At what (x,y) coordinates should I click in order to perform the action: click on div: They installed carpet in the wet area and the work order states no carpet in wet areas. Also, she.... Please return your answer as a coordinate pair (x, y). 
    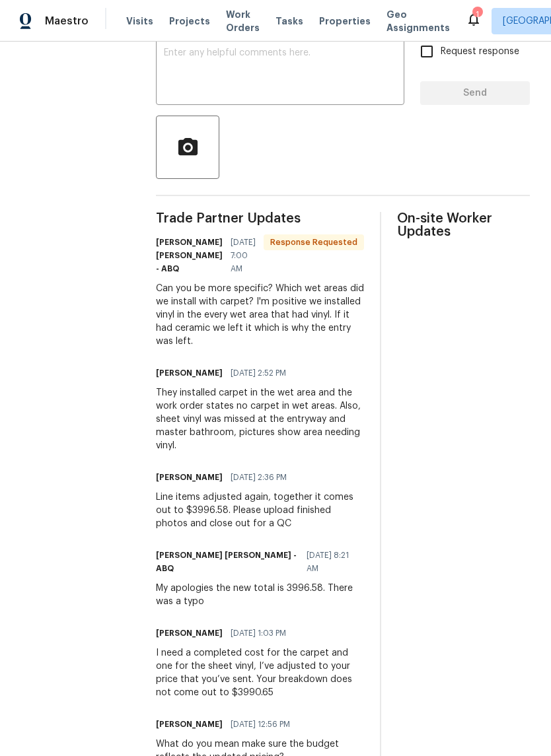
    Looking at the image, I should click on (260, 419).